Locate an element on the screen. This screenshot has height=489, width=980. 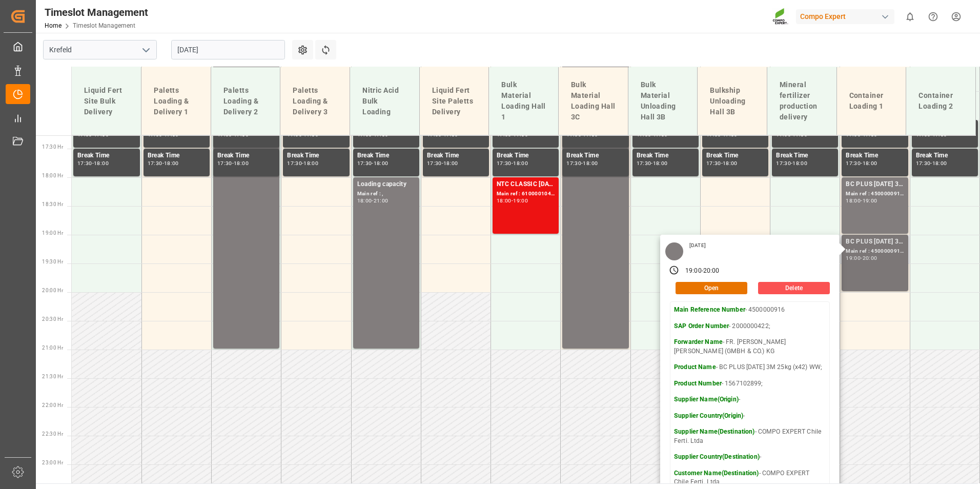
span: 21:00 Hr is located at coordinates (52, 348).